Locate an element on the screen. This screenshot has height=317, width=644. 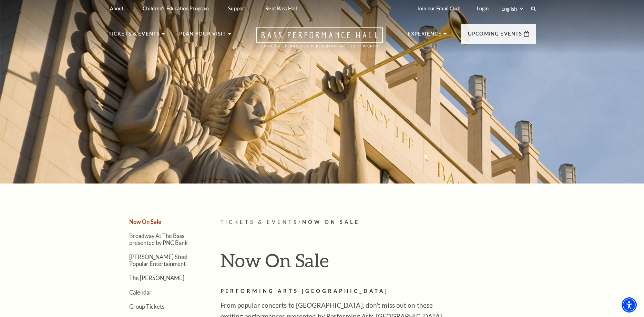
div: Accessibility Menu is located at coordinates (629, 305).